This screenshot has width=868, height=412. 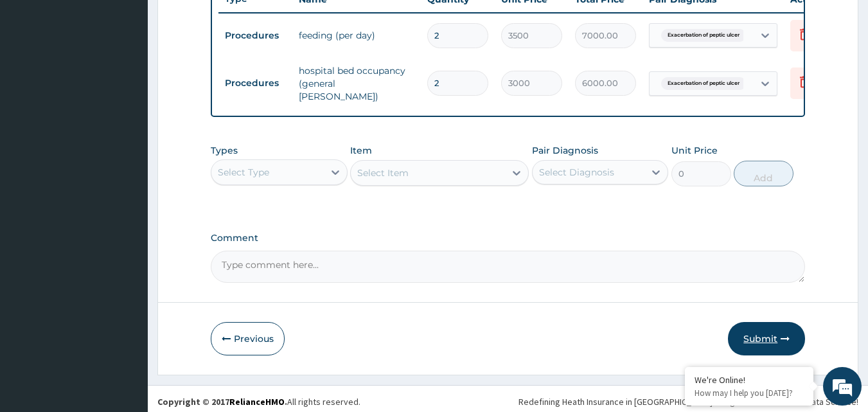 I want to click on a: RelianceHMO, so click(x=257, y=402).